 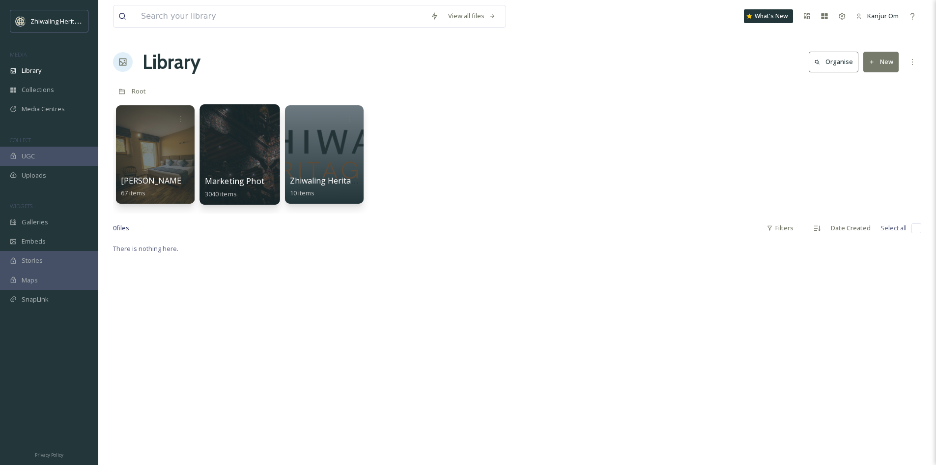 I want to click on span: There is nothing here., so click(x=146, y=248).